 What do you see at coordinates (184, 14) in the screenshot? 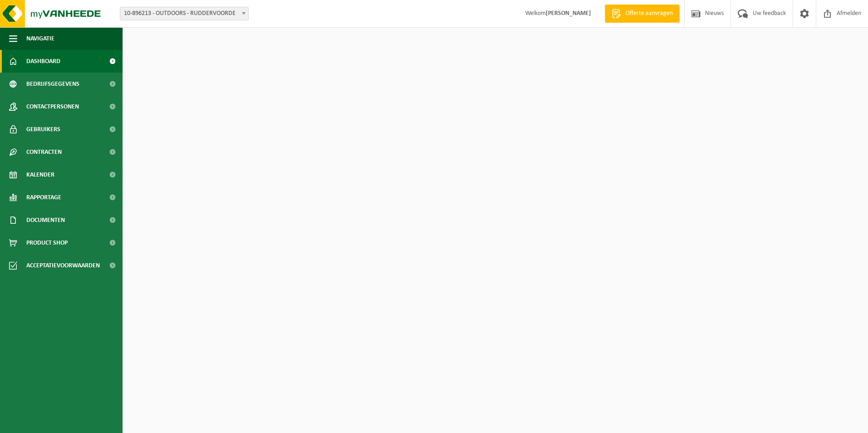
I see `span: 10-896213 - OUTDOORS - RUDDERVOORDE` at bounding box center [184, 14].